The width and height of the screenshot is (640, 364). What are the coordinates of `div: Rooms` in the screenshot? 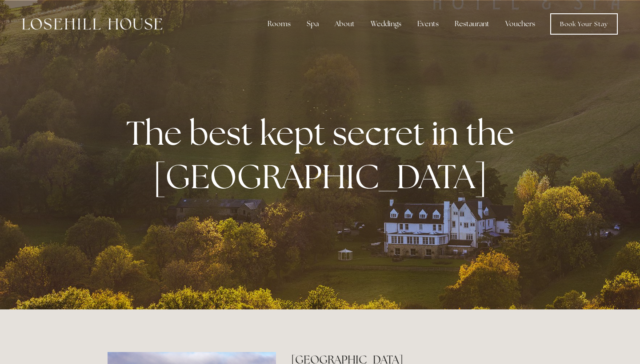 It's located at (279, 24).